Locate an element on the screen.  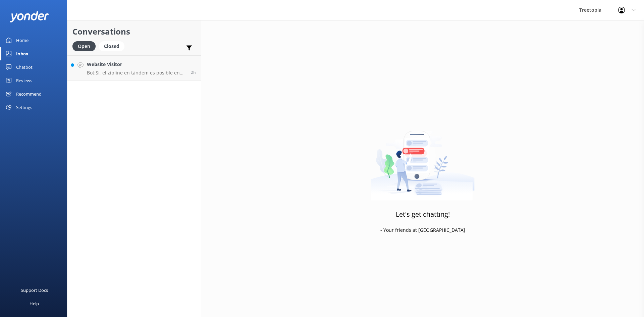
img: artwork of a man stealing a conversation from at giant smartphone is located at coordinates (422, 158).